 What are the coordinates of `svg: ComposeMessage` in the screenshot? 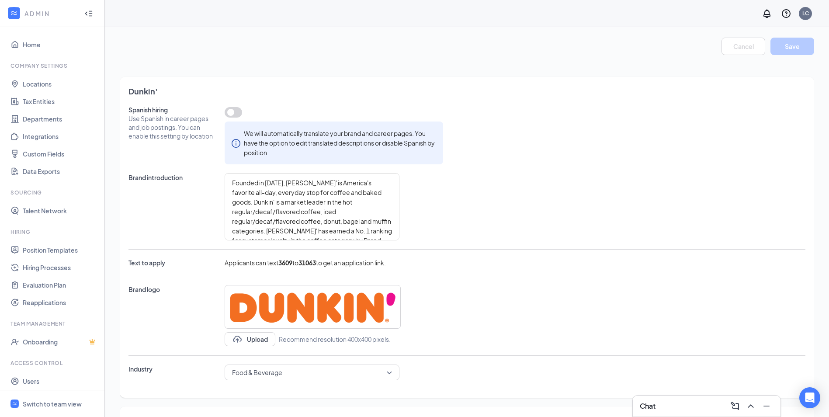 It's located at (735, 406).